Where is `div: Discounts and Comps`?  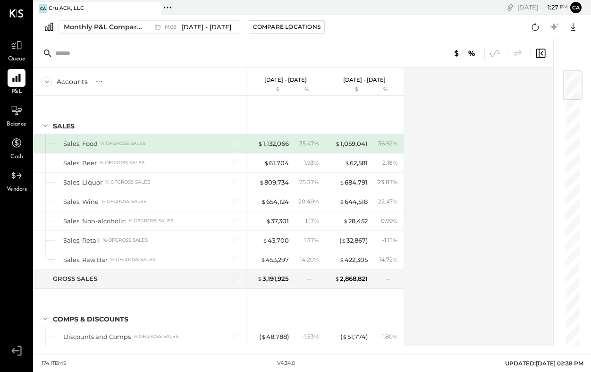 div: Discounts and Comps is located at coordinates (97, 337).